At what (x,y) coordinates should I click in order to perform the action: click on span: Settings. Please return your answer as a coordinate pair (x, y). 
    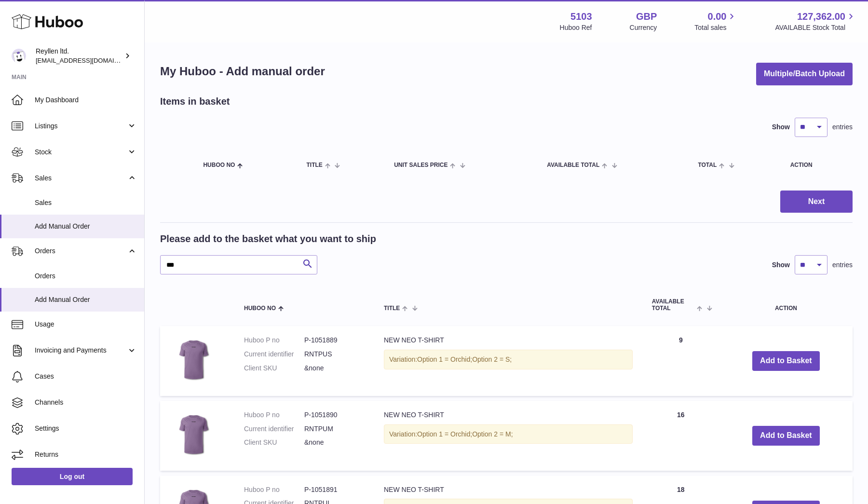
    Looking at the image, I should click on (86, 428).